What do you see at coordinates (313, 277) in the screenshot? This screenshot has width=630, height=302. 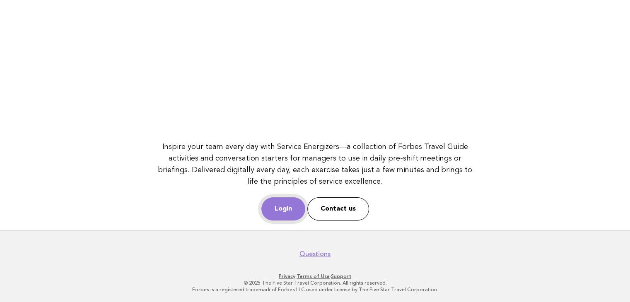 I see `a: Terms of Use` at bounding box center [313, 277].